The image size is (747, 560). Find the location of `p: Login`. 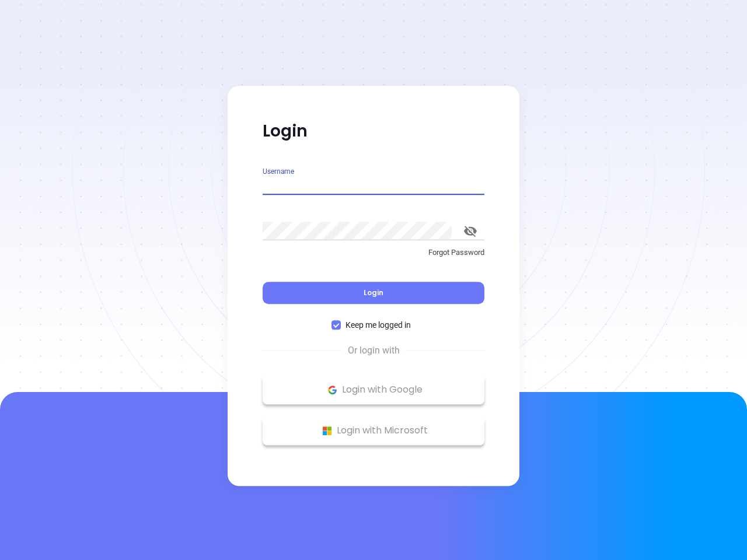

p: Login is located at coordinates (373, 131).